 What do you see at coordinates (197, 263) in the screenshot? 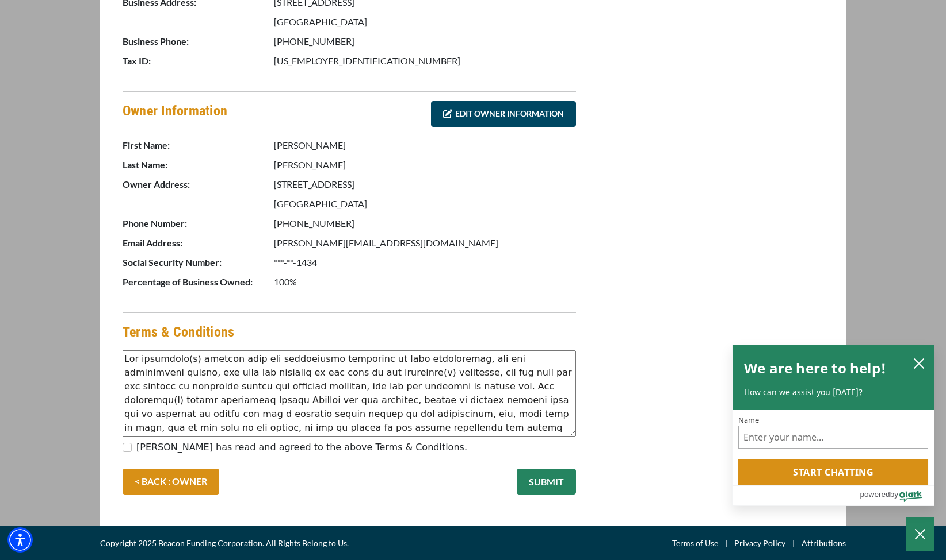
I see `p: Social Security Number:` at bounding box center [197, 263].